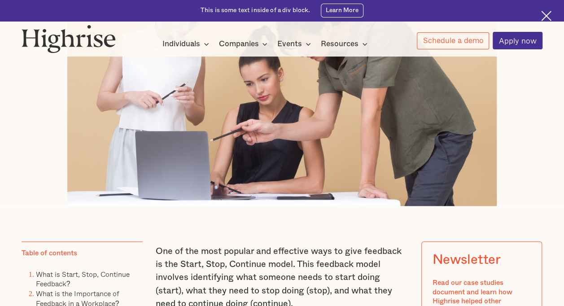  What do you see at coordinates (49, 253) in the screenshot?
I see `div: Table of contents` at bounding box center [49, 253].